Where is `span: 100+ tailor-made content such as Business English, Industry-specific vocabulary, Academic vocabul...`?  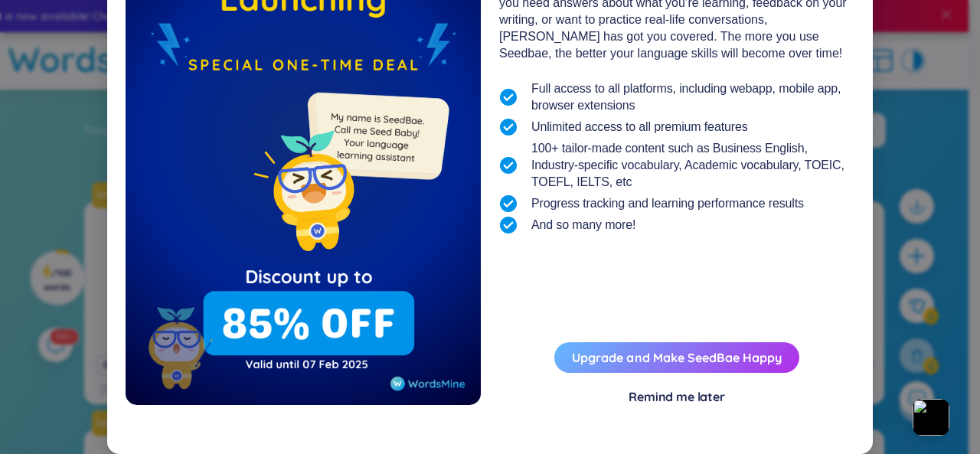 span: 100+ tailor-made content such as Business English, Industry-specific vocabulary, Academic vocabul... is located at coordinates (693, 165).